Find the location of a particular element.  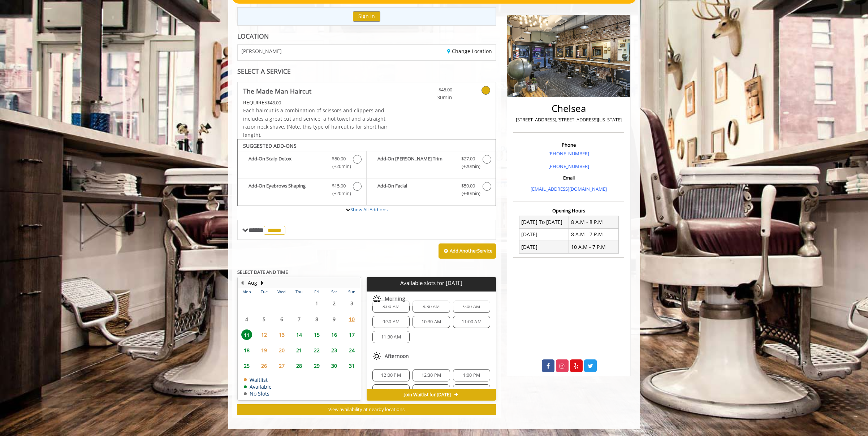

td: Select day12 is located at coordinates (264, 335).